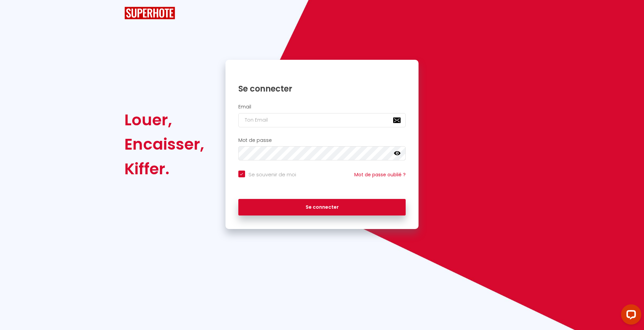  I want to click on img: SuperHote logo, so click(150, 13).